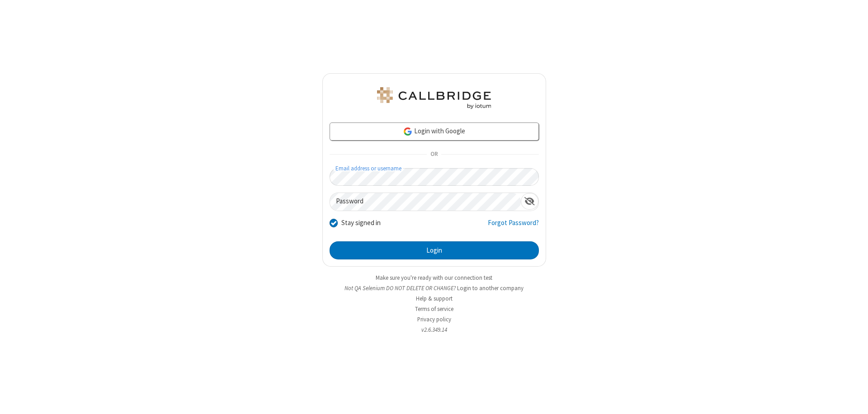 The image size is (868, 414). Describe the element at coordinates (434, 329) in the screenshot. I see `li: v2.6.349.14` at that location.